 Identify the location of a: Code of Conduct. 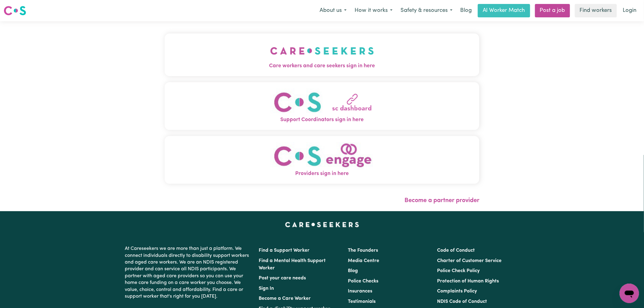
(456, 250).